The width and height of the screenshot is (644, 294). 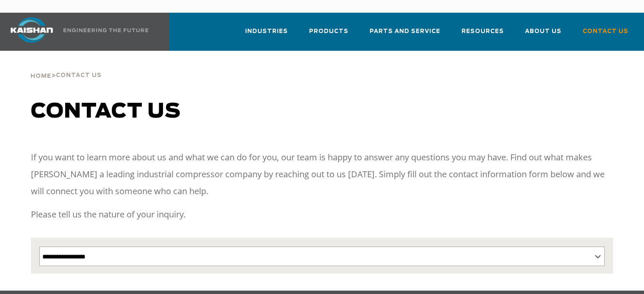 I want to click on a: Resources, so click(x=483, y=35).